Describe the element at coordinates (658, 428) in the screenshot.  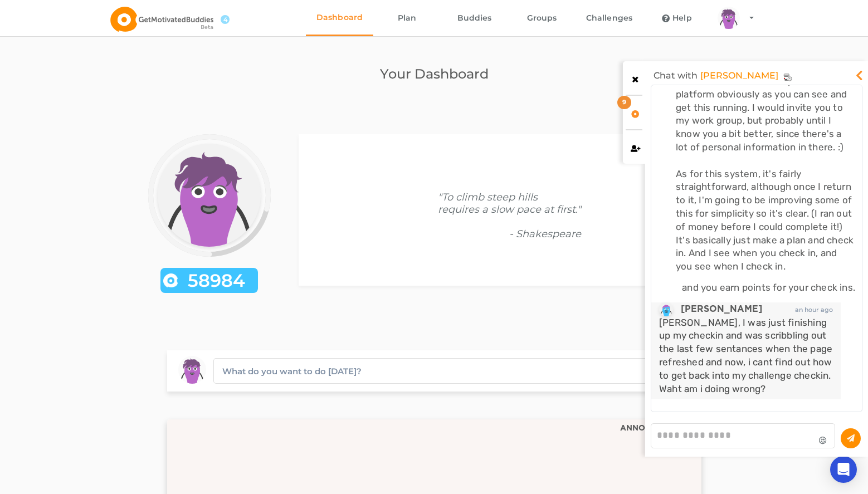
I see `div: ANNOUNCEMENTS` at that location.